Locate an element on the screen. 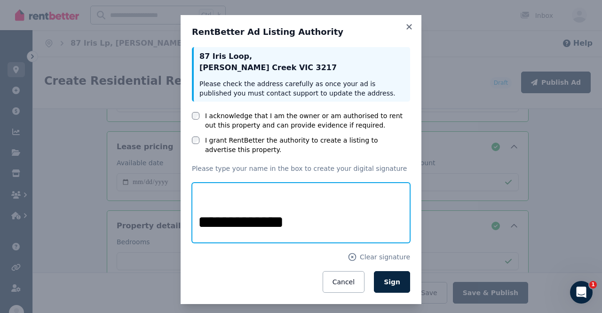 The width and height of the screenshot is (602, 313). span: Sign is located at coordinates (391, 282).